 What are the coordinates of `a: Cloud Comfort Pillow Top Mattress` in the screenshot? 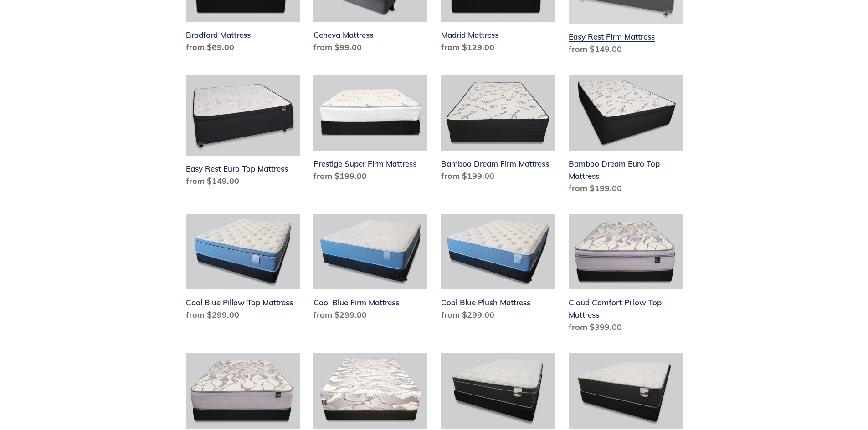 It's located at (626, 275).